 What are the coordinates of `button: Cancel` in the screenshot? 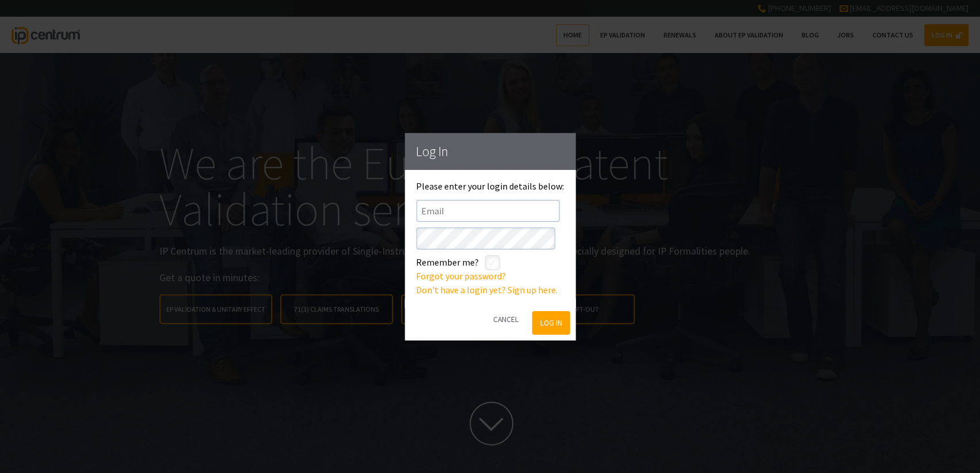 It's located at (505, 319).